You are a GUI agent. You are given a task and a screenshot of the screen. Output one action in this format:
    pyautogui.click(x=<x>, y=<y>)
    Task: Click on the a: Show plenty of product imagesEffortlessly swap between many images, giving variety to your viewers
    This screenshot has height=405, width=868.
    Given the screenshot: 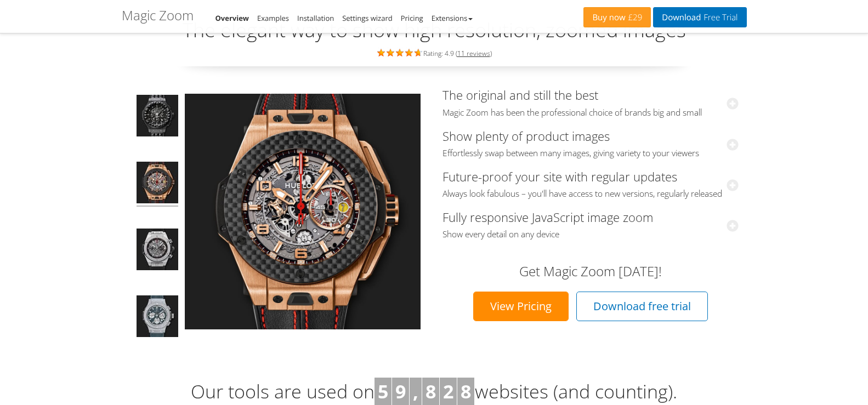 What is the action you would take?
    pyautogui.click(x=591, y=143)
    